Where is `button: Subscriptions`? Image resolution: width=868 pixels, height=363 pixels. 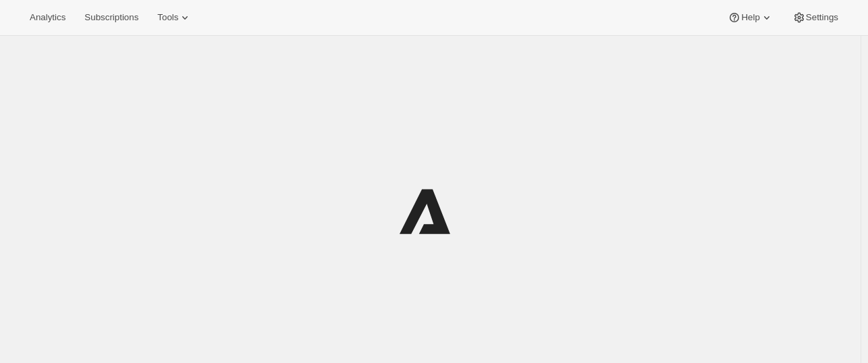
button: Subscriptions is located at coordinates (111, 18).